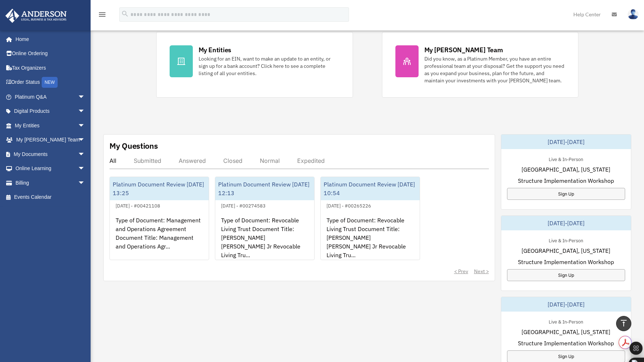  I want to click on div: Closed, so click(233, 161).